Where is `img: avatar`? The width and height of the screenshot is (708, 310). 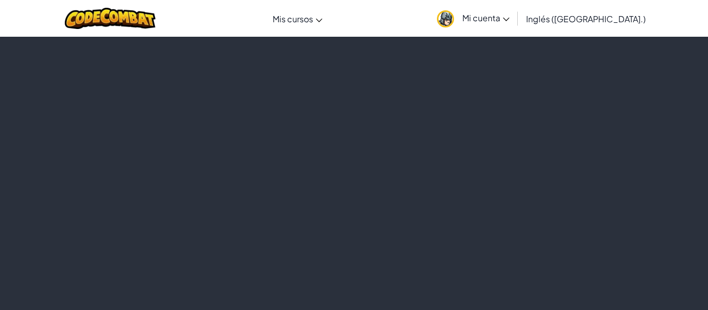
img: avatar is located at coordinates (445, 19).